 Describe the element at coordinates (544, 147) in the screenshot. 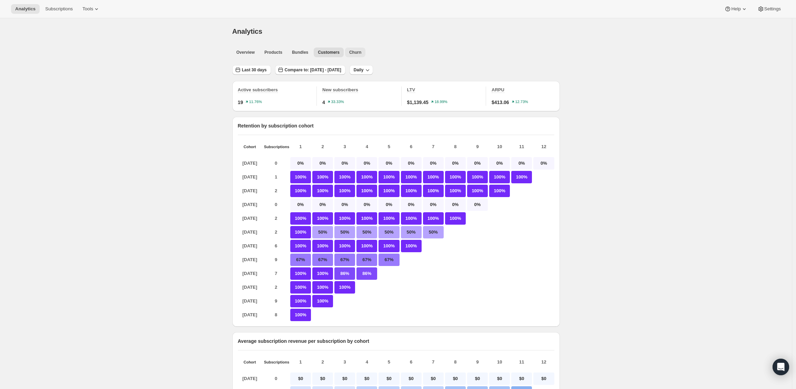

I see `p: 12` at that location.